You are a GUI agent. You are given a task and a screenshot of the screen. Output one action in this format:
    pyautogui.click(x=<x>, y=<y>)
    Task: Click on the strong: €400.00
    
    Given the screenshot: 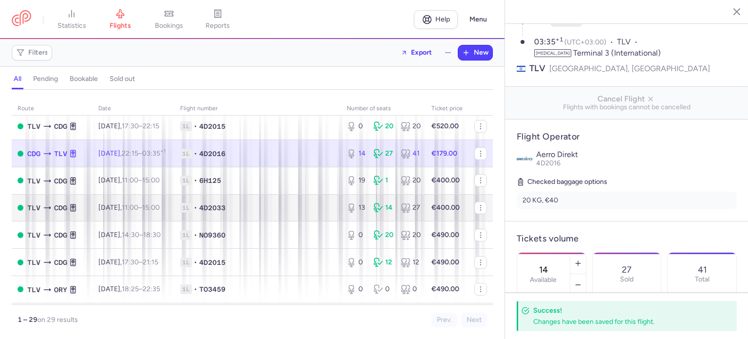 What is the action you would take?
    pyautogui.click(x=446, y=180)
    